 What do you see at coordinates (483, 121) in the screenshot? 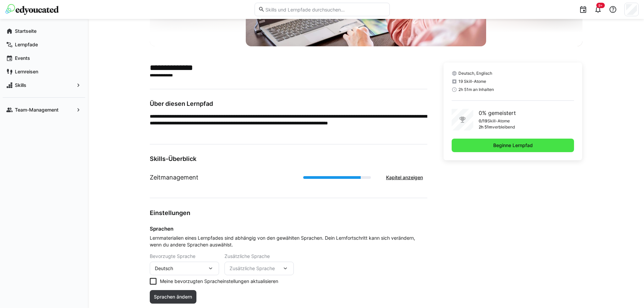
I see `p: 0/19` at bounding box center [483, 121].